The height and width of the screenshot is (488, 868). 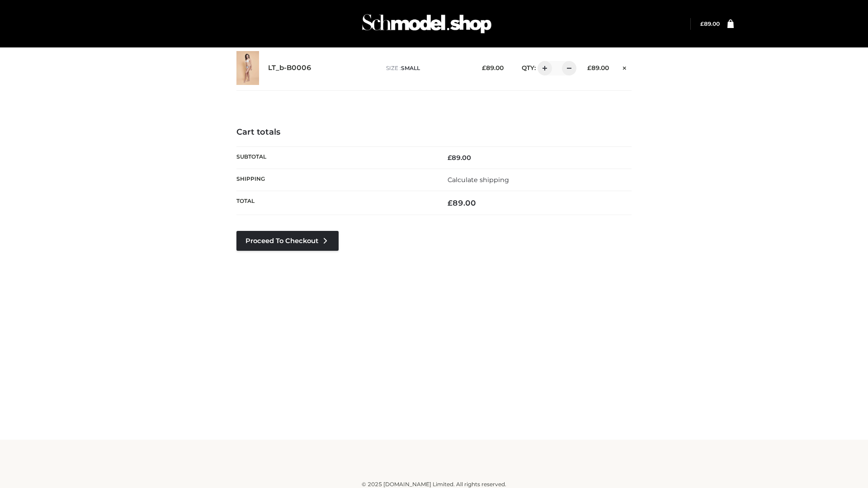 I want to click on div: QTY:, so click(x=542, y=68).